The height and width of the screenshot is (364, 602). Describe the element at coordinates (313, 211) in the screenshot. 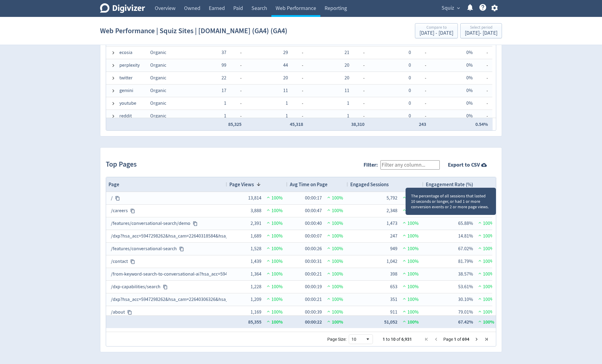

I see `div: 00:00:47` at that location.